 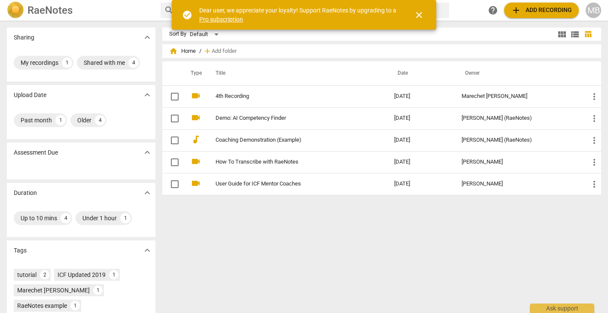 What do you see at coordinates (562, 308) in the screenshot?
I see `div: Ask support` at bounding box center [562, 308].